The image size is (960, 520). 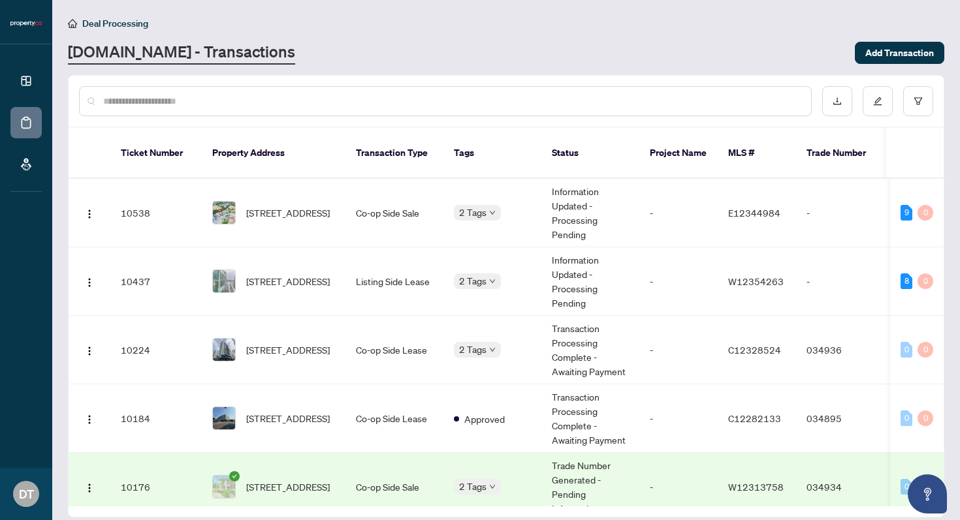 What do you see at coordinates (26, 494) in the screenshot?
I see `span: DT` at bounding box center [26, 494].